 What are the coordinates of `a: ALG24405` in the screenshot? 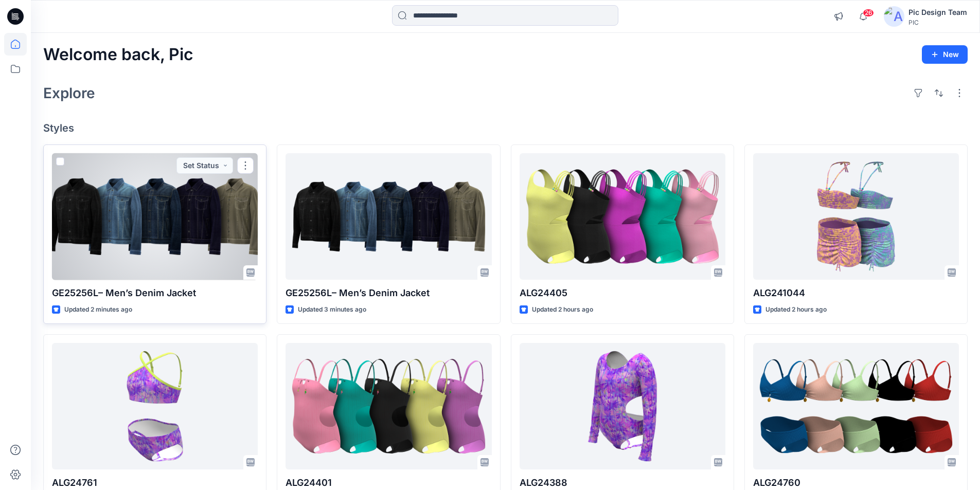 It's located at (622, 217).